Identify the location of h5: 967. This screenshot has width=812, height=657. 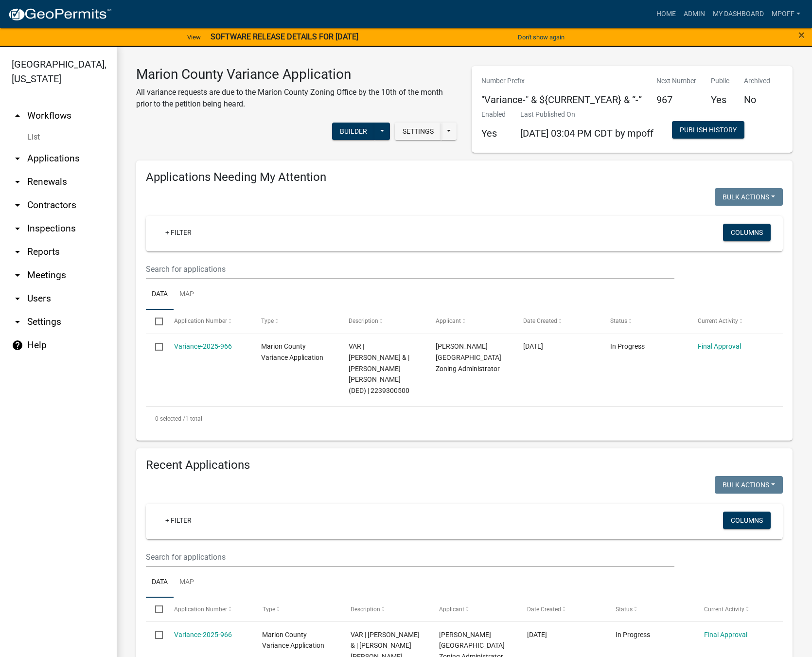
(676, 100).